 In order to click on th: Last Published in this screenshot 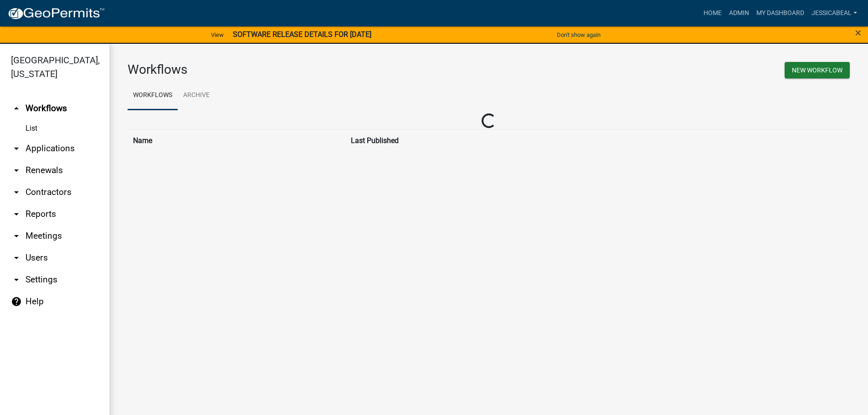, I will do `click(558, 141)`.